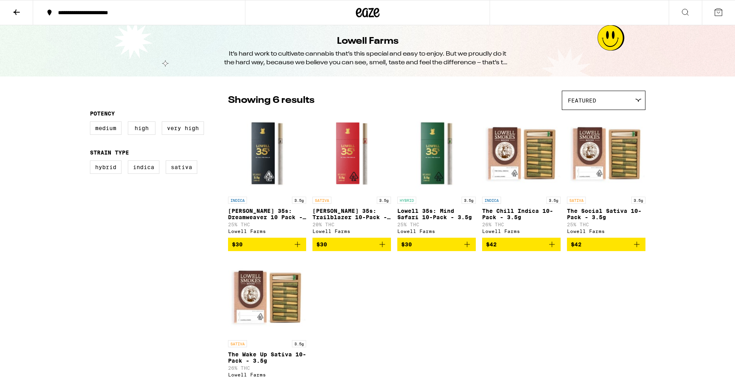 Image resolution: width=735 pixels, height=380 pixels. What do you see at coordinates (606, 176) in the screenshot?
I see `a: Open page for The Social Sativa 10-Pack - 3.5g from Lowell Farms` at bounding box center [606, 176].